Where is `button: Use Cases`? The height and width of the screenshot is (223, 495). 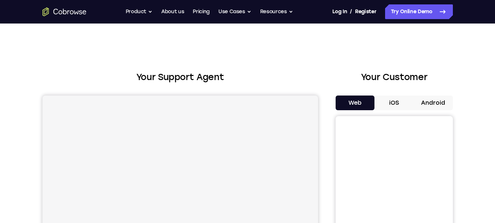
button: Use Cases is located at coordinates (235, 12).